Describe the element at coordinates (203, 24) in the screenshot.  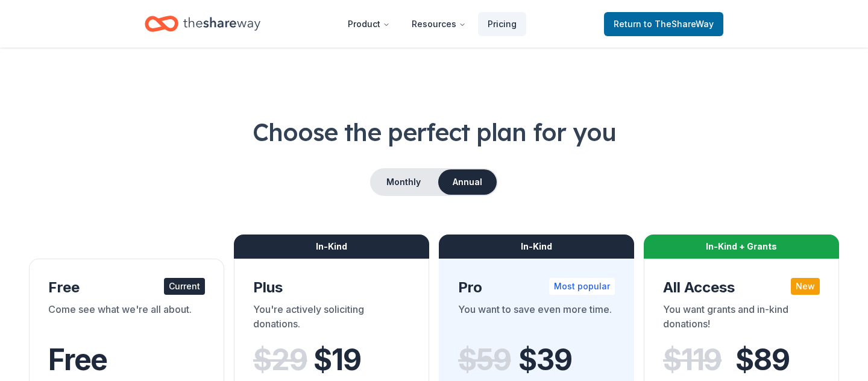
I see `a: Home` at that location.